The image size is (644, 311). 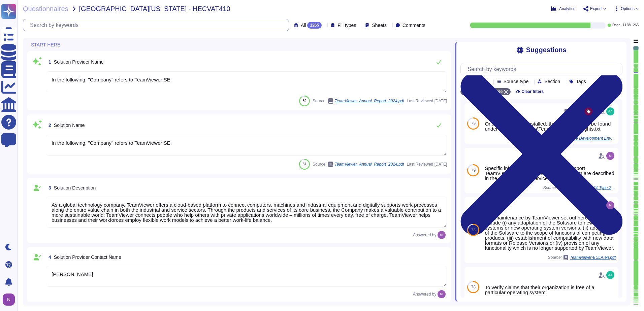 What do you see at coordinates (630, 25) in the screenshot?
I see `span: 1128 / 1265` at bounding box center [630, 25].